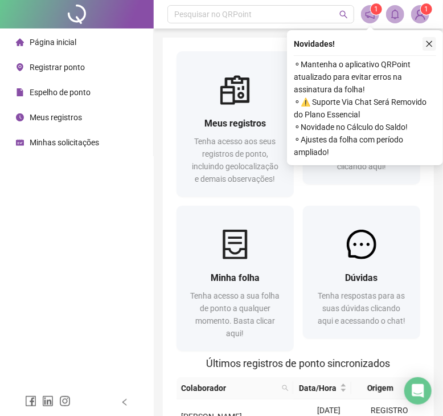 Image resolution: width=443 pixels, height=416 pixels. What do you see at coordinates (235, 124) in the screenshot?
I see `a: Meus registrosTenha acesso aos seus registros de ponto, incluindo geolocalização e demais observa...` at bounding box center [235, 124].